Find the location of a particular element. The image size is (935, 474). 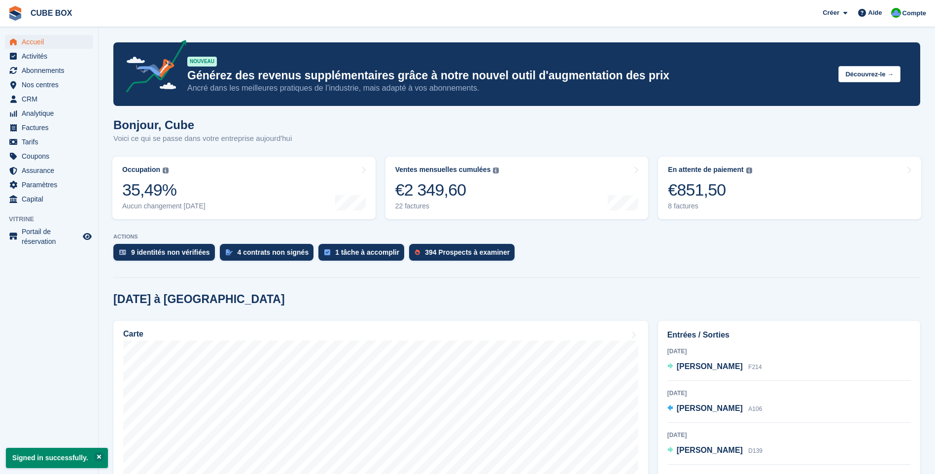

div: 8 factures is located at coordinates (710, 206).